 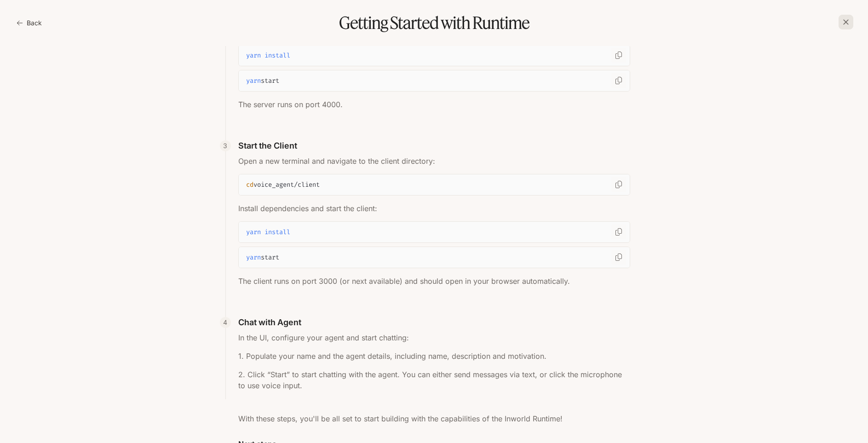 I want to click on p: Open a new terminal and navigate to the client directory:, so click(x=435, y=161).